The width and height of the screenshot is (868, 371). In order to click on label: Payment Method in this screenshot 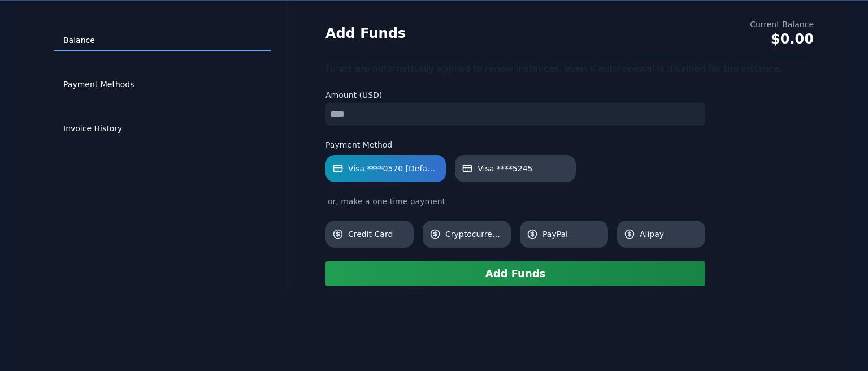, I will do `click(515, 145)`.